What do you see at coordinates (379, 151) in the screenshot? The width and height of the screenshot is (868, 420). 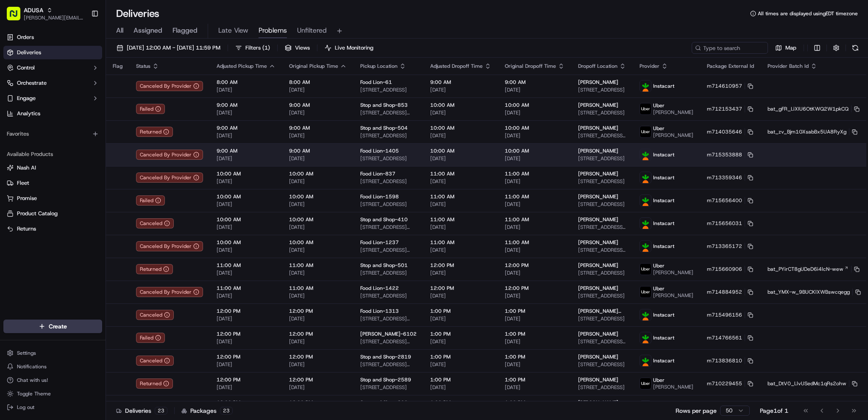 I see `span: Food Lion-1405` at bounding box center [379, 151].